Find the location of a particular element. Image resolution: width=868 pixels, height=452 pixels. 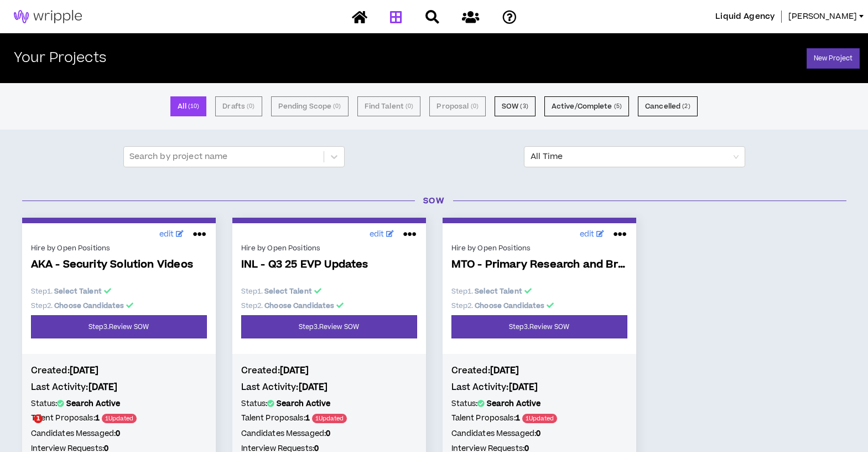

span: Liquid Agency is located at coordinates (745, 16).